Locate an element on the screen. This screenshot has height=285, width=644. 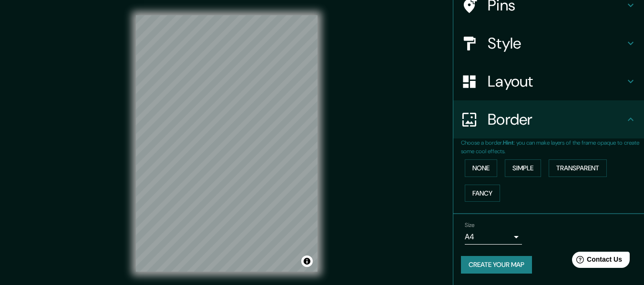
p: Choose a border. : you can make layers of the frame opaque to create some cool effects. is located at coordinates (552, 147).